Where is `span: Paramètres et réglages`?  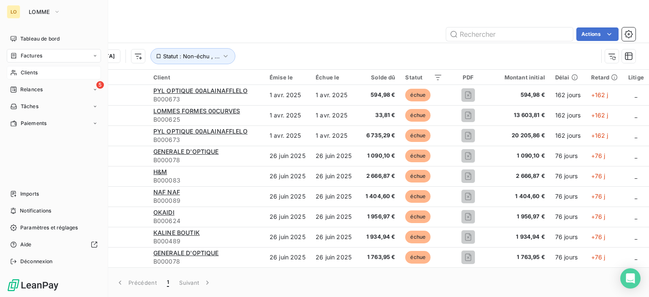 span: Paramètres et réglages is located at coordinates (49, 228).